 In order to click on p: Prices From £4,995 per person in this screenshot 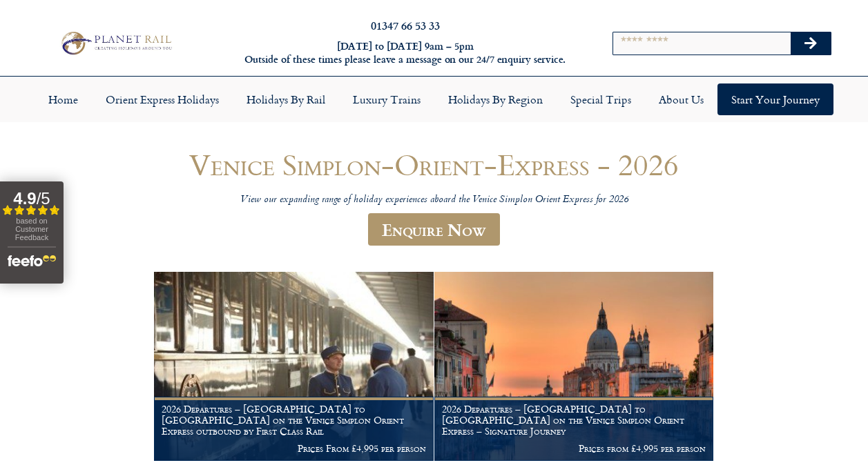, I will do `click(294, 449)`.